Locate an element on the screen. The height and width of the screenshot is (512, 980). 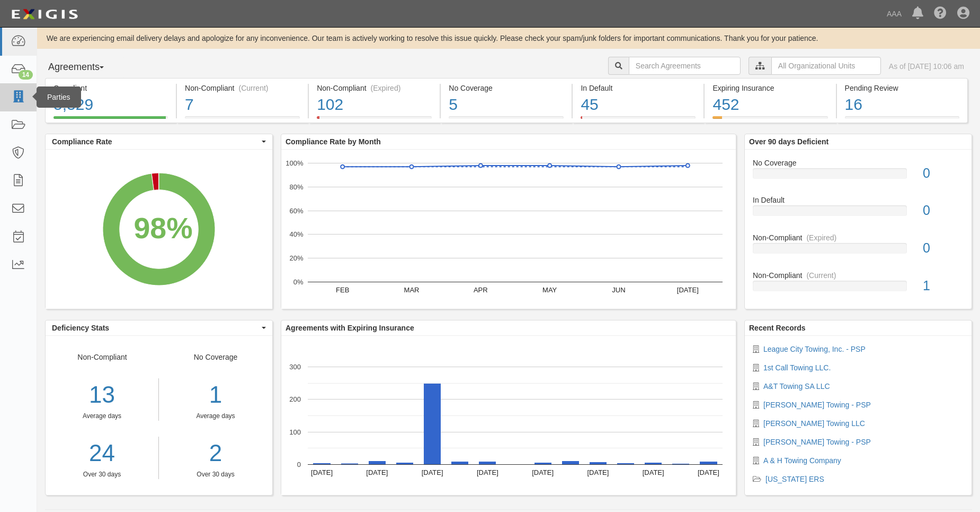
div: 452 is located at coordinates (770, 104).